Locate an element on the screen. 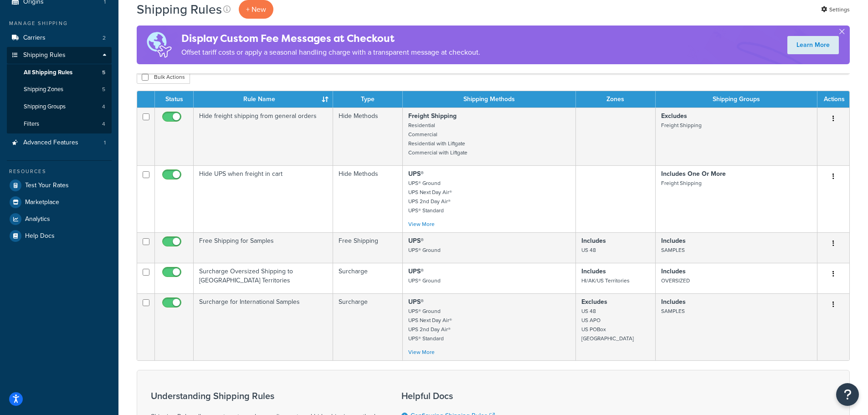 Image resolution: width=868 pixels, height=415 pixels. a: Advanced Features 1 is located at coordinates (60, 143).